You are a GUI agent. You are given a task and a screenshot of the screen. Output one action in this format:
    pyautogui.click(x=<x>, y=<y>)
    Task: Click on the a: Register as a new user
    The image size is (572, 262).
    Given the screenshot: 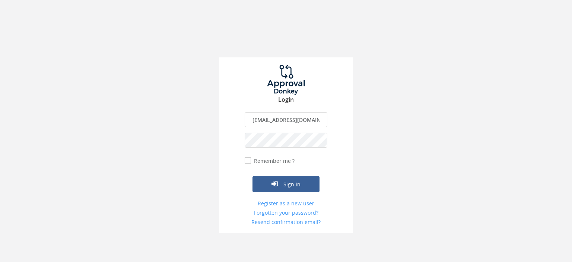 What is the action you would take?
    pyautogui.click(x=286, y=204)
    